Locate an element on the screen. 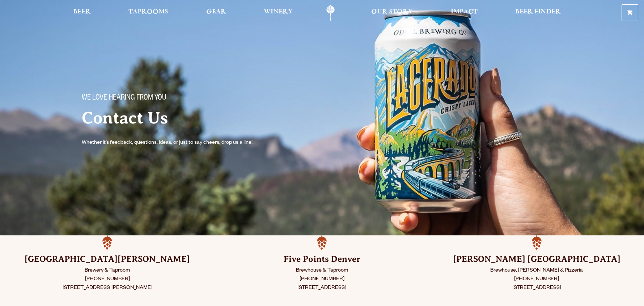 Image resolution: width=644 pixels, height=306 pixels. span: Our Story is located at coordinates (392, 12).